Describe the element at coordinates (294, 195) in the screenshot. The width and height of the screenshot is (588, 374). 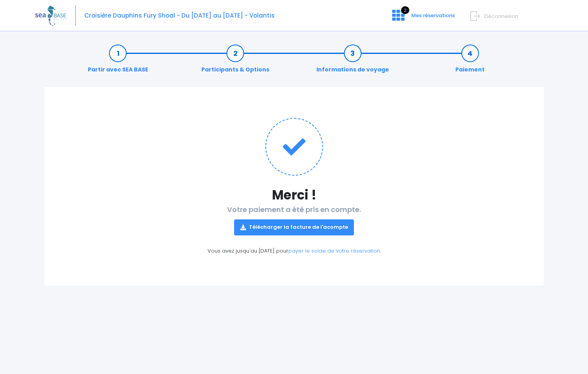
I see `h1: Merci !` at that location.